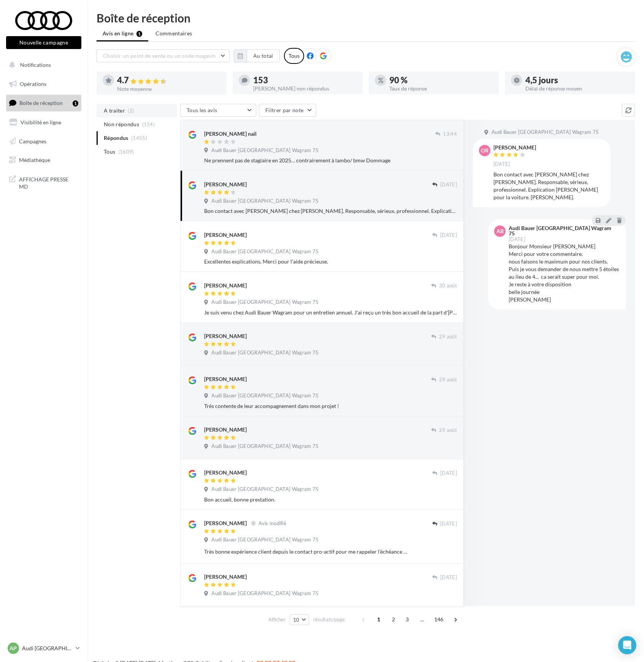  I want to click on span: Médiathèque, so click(35, 160).